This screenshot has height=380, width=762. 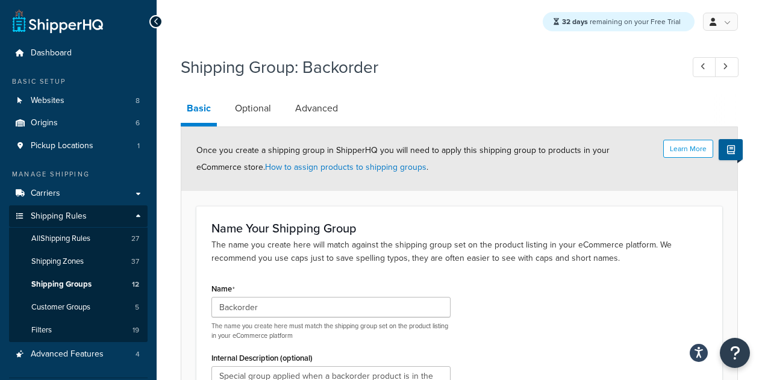 What do you see at coordinates (78, 354) in the screenshot?
I see `a: Advanced Features4` at bounding box center [78, 354].